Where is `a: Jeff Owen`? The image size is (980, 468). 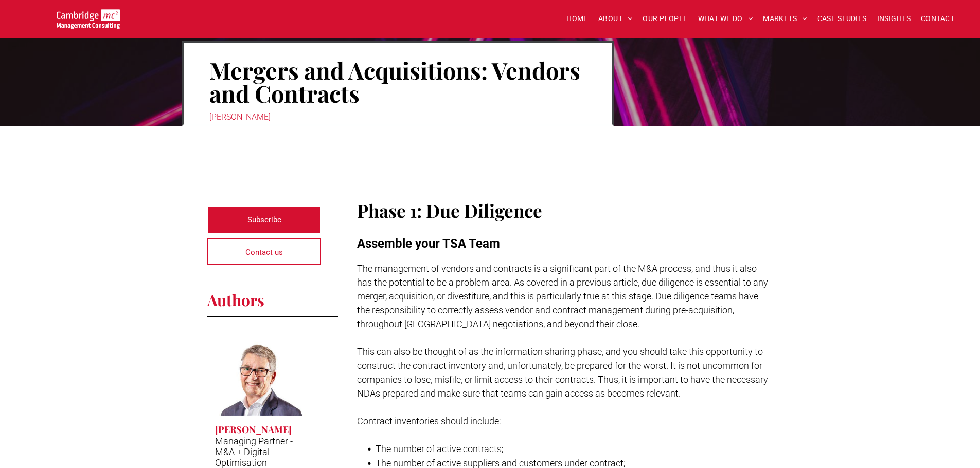 a: Jeff Owen is located at coordinates (258, 372).